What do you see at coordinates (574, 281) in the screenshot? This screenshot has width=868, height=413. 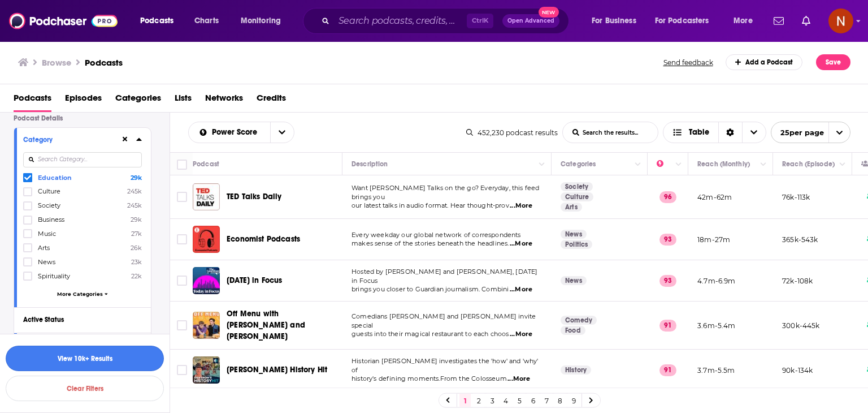 I see `a: News` at bounding box center [574, 281].